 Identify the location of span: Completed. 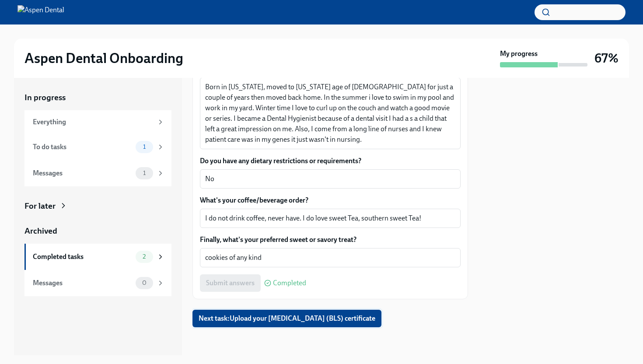
(290, 283).